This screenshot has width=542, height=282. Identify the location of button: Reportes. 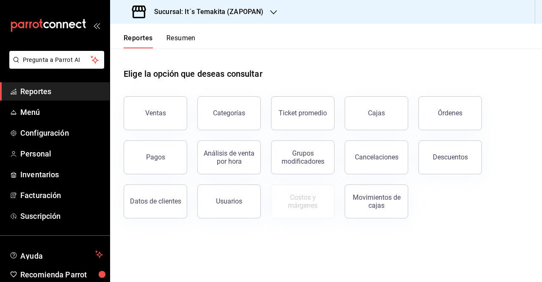
(138, 41).